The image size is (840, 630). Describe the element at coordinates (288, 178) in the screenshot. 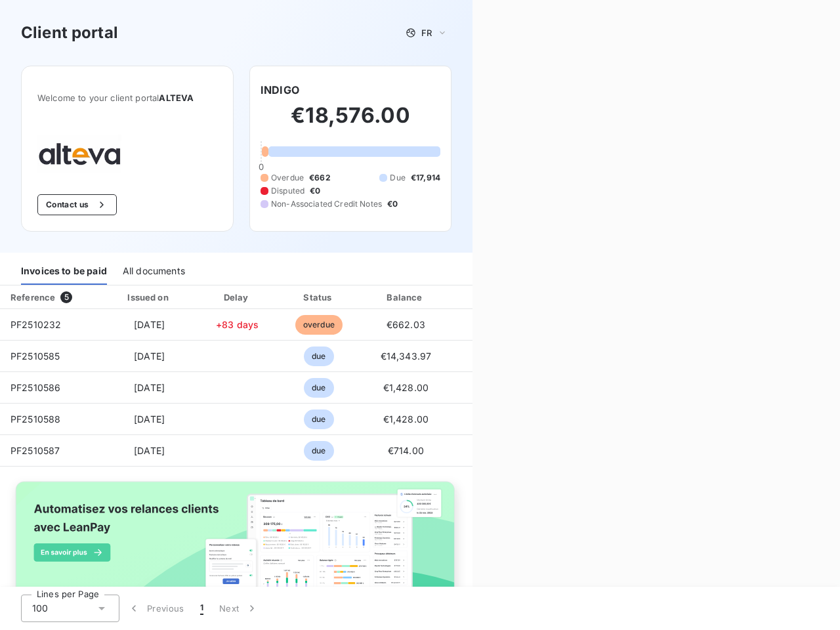

I see `span: Overdue` at that location.